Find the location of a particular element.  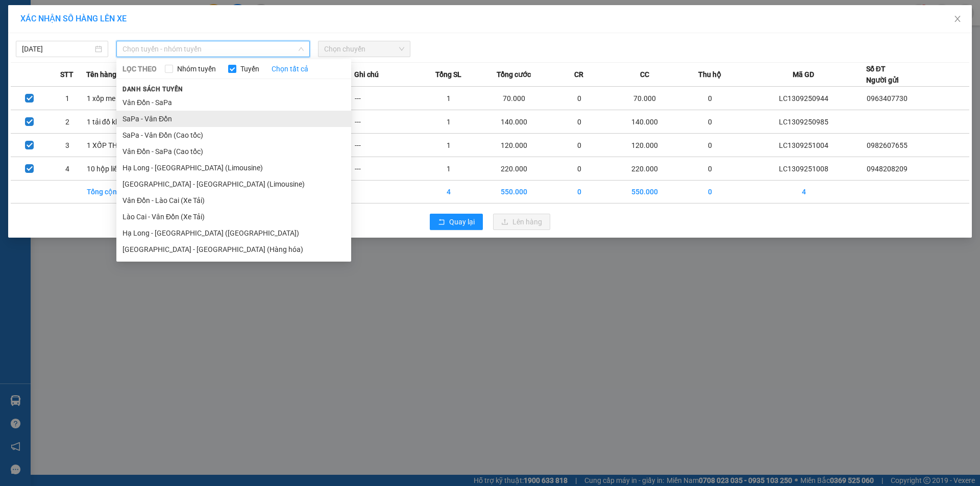

li: Vân Đồn - Lào Cai (Xe Tải) is located at coordinates (234, 201).